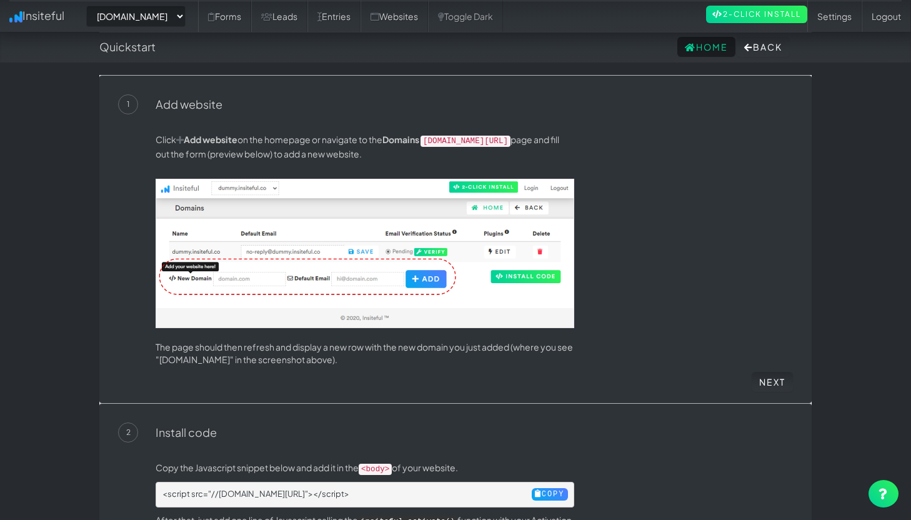 The image size is (911, 520). What do you see at coordinates (224, 16) in the screenshot?
I see `a: Forms` at bounding box center [224, 16].